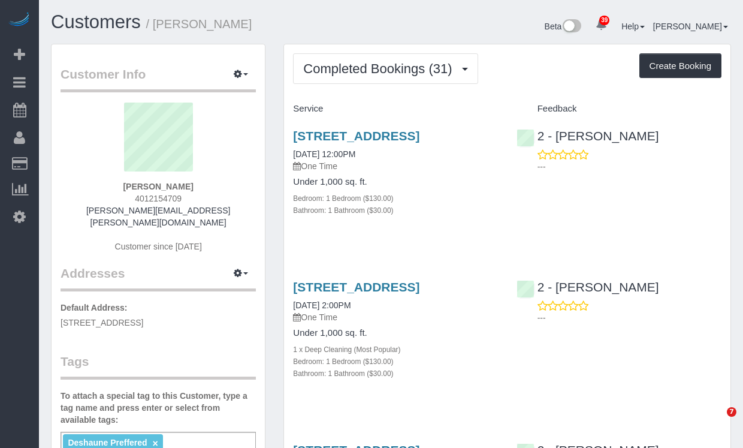 The width and height of the screenshot is (743, 448). I want to click on span: Completed Bookings (31), so click(381, 68).